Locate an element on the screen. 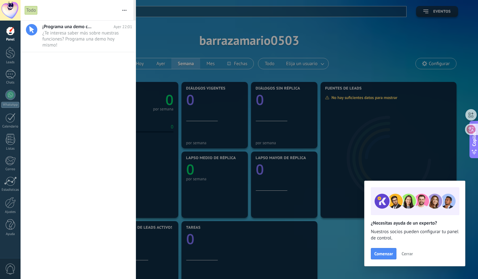 The height and width of the screenshot is (279, 478). div: Correo is located at coordinates (10, 169).